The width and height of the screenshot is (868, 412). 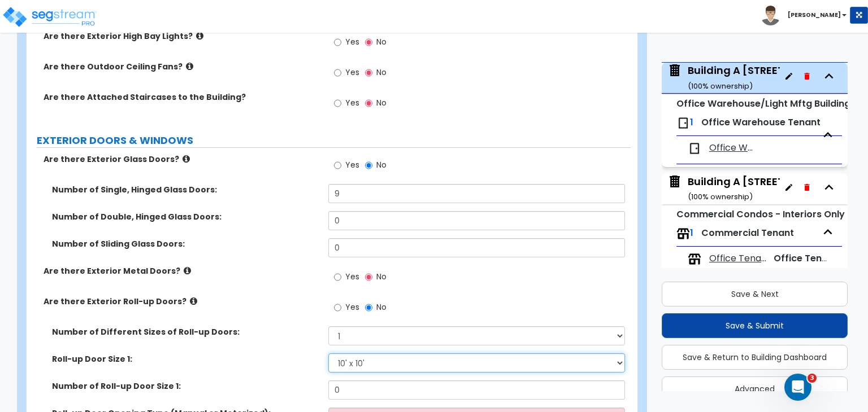 I want to click on label: Are there Outdoor Ceiling Fans?, so click(x=181, y=66).